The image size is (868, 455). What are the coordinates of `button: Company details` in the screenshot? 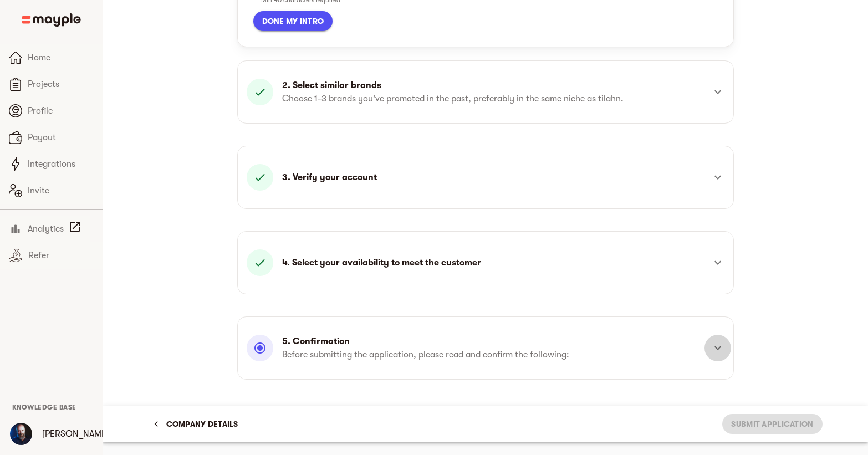 It's located at (196, 424).